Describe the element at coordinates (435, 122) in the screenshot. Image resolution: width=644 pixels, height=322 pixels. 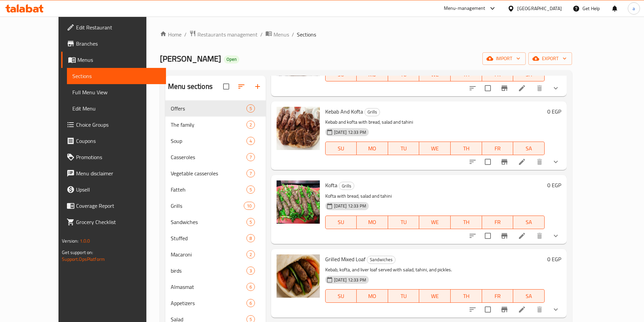
I see `p: Kebab and kofta with bread, salad and tahini` at that location.